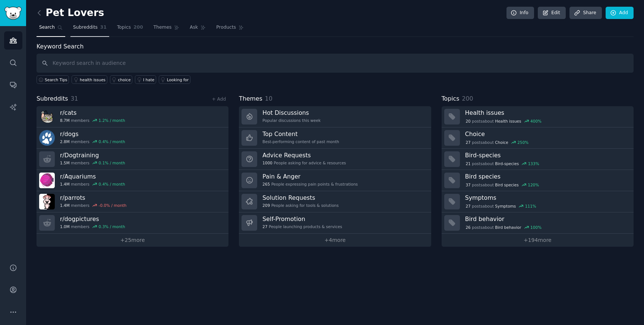 This screenshot has width=644, height=325. Describe the element at coordinates (112, 226) in the screenshot. I see `div: 0.3 % / month` at that location.